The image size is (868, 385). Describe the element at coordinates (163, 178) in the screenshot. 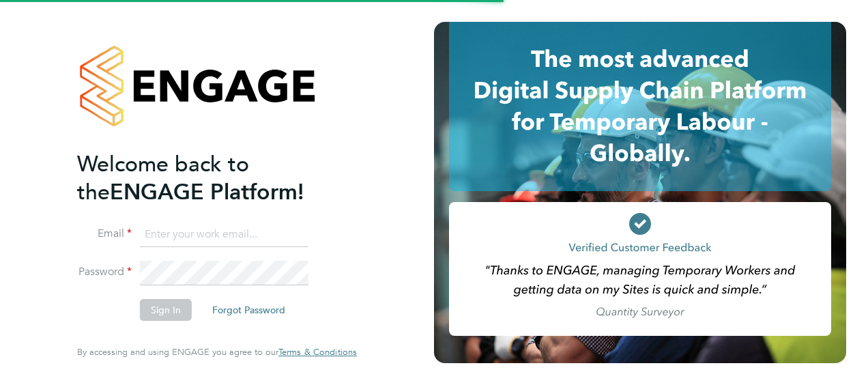

I see `span: Welcome back to the` at that location.